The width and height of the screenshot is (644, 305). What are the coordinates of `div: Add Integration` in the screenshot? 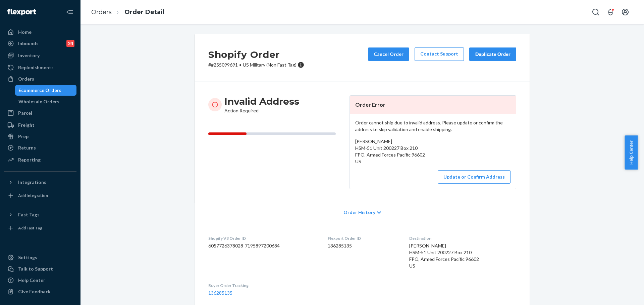 It's located at (33, 196).